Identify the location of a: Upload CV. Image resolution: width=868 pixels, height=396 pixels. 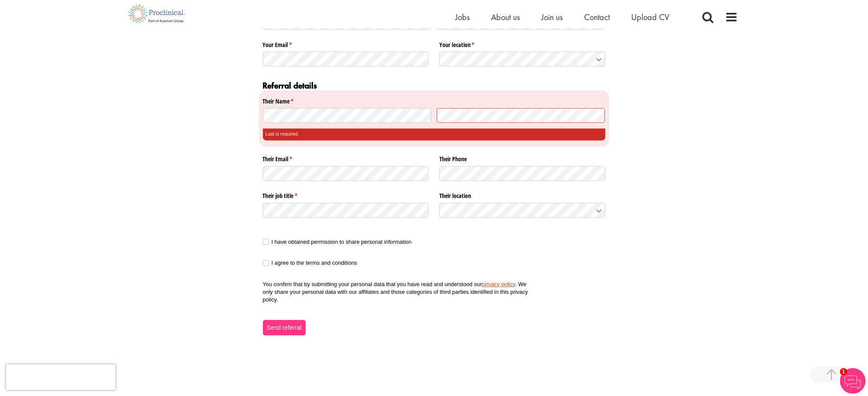
(650, 17).